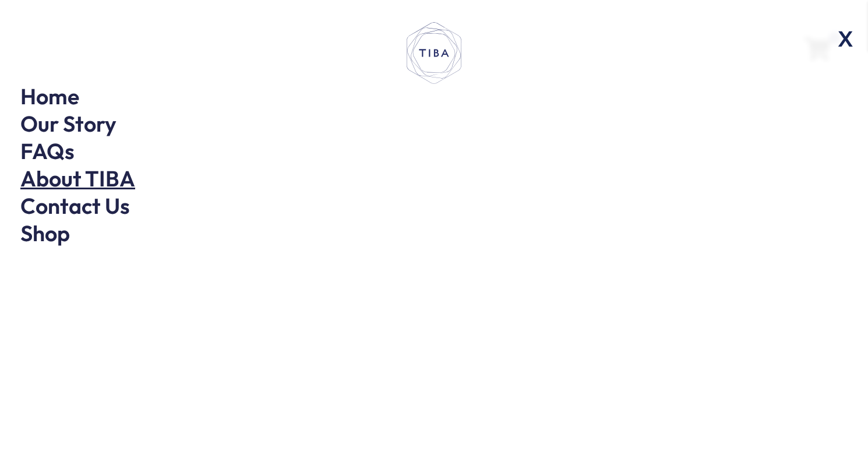  I want to click on span: X, so click(846, 39).